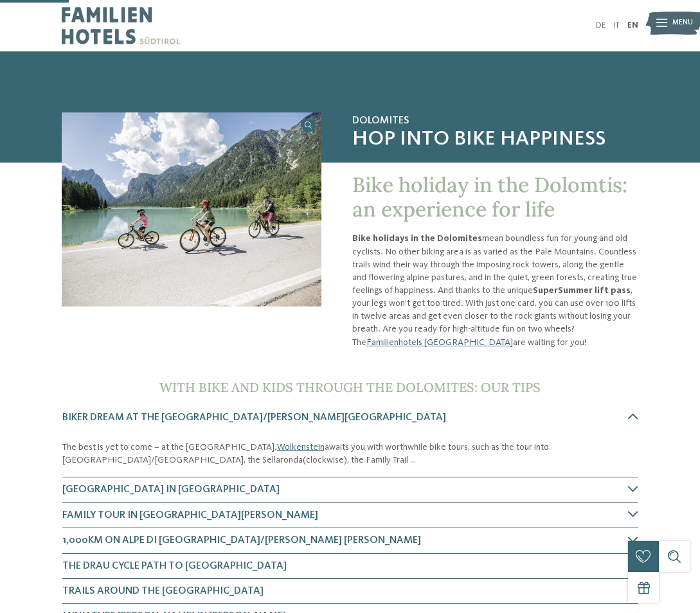 The width and height of the screenshot is (700, 613). What do you see at coordinates (417, 239) in the screenshot?
I see `strong: Bike holidays in the Dolomites` at bounding box center [417, 239].